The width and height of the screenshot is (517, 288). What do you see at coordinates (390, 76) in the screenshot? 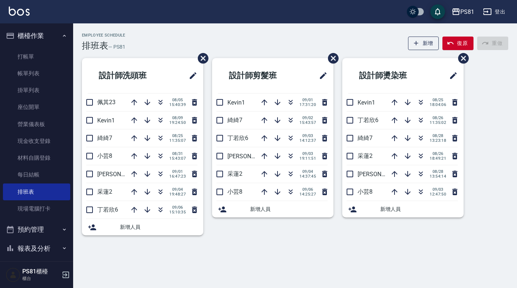
I see `h2: 設計師燙染班` at bounding box center [390, 76].